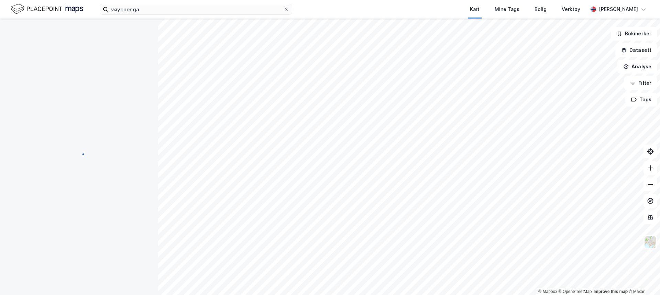  I want to click on button: Datasett, so click(637, 50).